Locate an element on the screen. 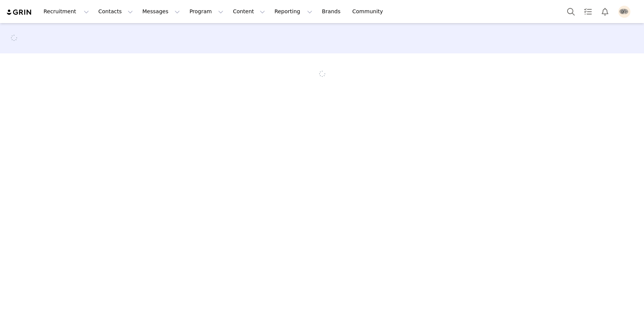 The height and width of the screenshot is (335, 644). button: Notifications is located at coordinates (605, 11).